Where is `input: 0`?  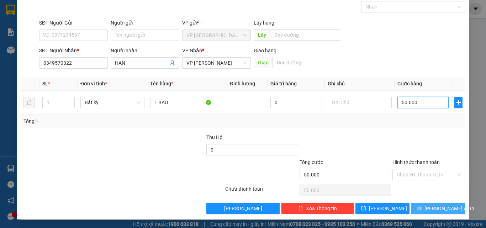 input: 0 is located at coordinates (296, 103).